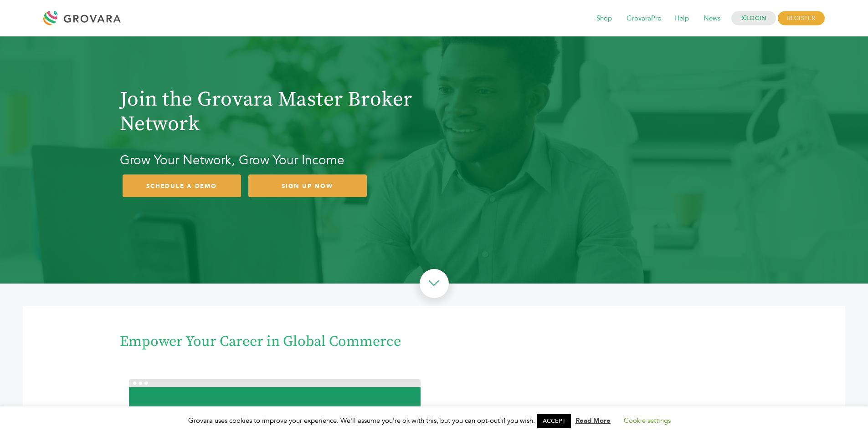 The width and height of the screenshot is (868, 436). Describe the element at coordinates (434, 421) in the screenshot. I see `span: Grovara uses cookies to improve your experience. We'll assume you're ok with this, but you can op...` at that location.